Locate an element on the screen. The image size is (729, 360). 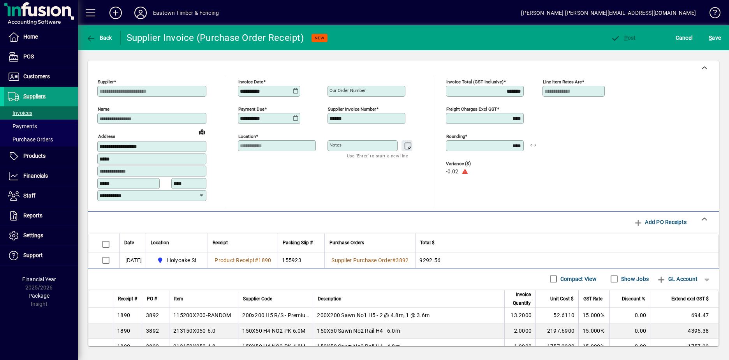
td: 13.2000 is located at coordinates (520, 315).